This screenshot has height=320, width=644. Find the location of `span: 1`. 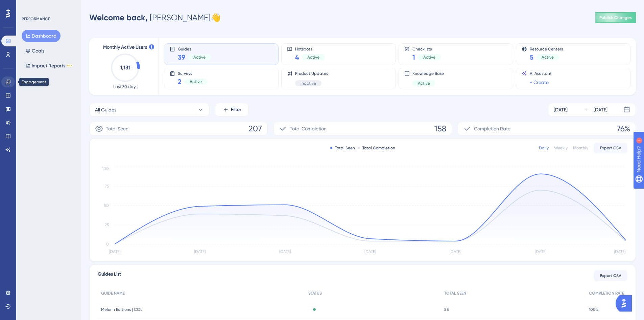

span: 1 is located at coordinates (414, 57).